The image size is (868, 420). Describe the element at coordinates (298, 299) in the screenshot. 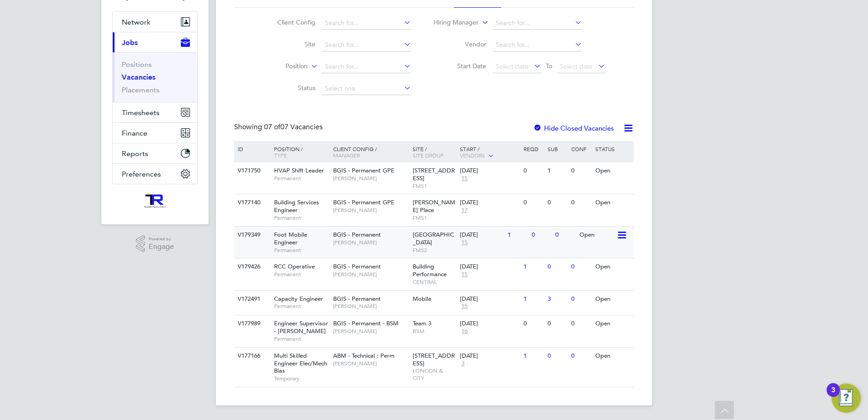

I see `span: Capacity Engineer` at that location.